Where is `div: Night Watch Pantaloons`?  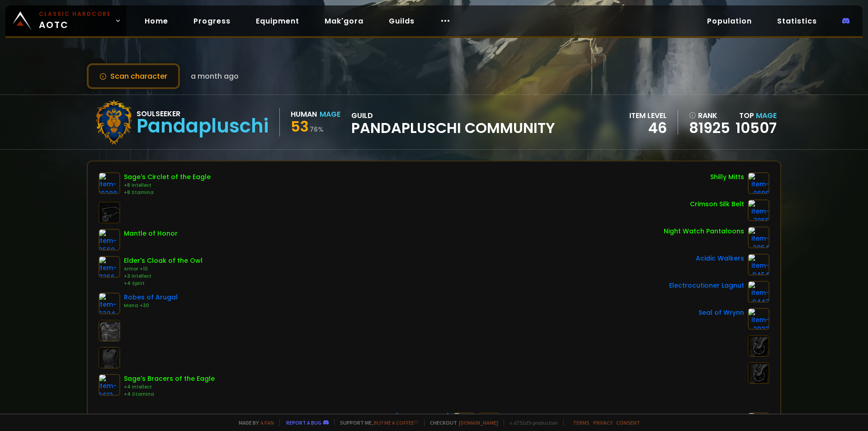
div: Night Watch Pantaloons is located at coordinates (704, 231).